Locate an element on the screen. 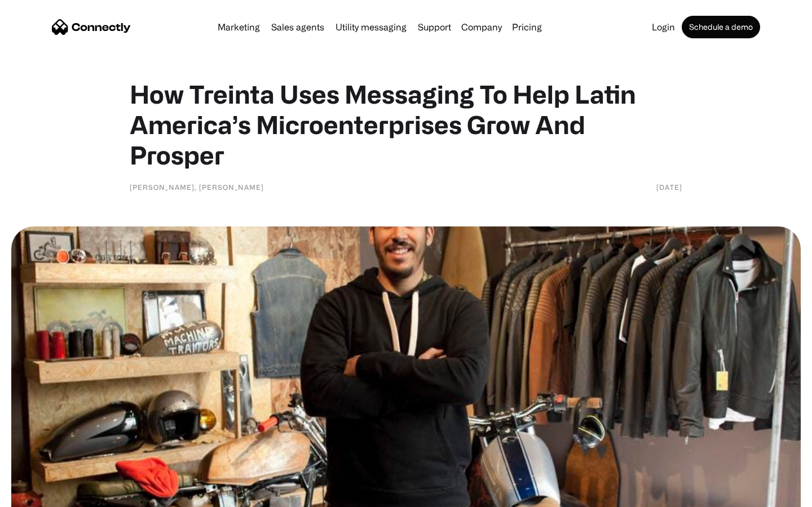 The image size is (812, 507). a: Schedule a demo is located at coordinates (720, 27).